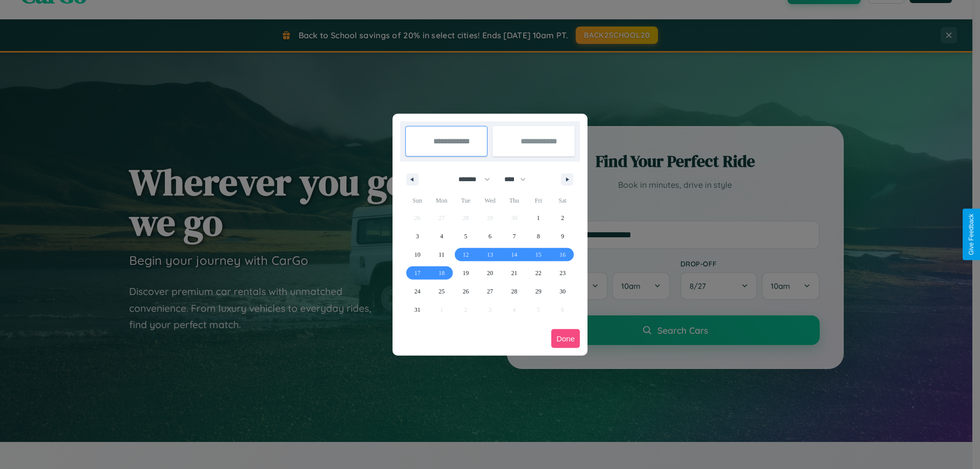 The image size is (980, 469). I want to click on button: 5, so click(465, 237).